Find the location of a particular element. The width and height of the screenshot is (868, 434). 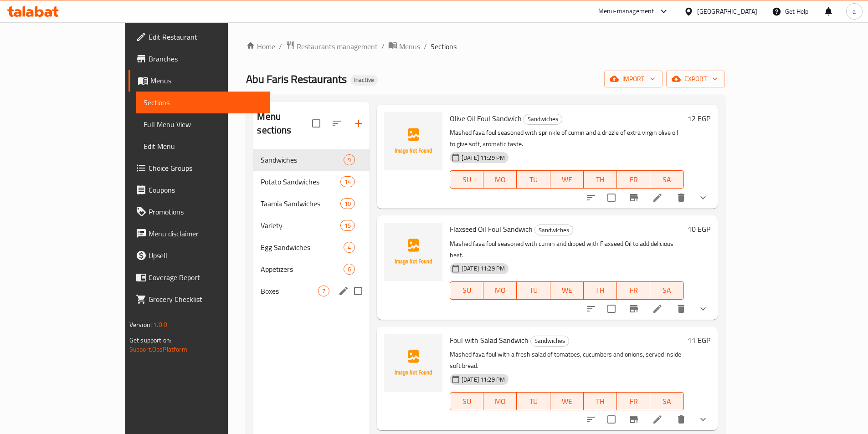

span: Branches is located at coordinates (206, 58).